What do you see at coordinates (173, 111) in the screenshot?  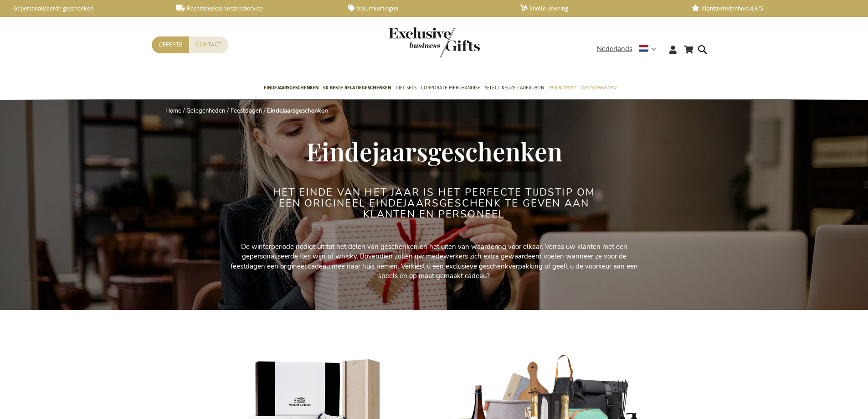 I see `a: Home` at bounding box center [173, 111].